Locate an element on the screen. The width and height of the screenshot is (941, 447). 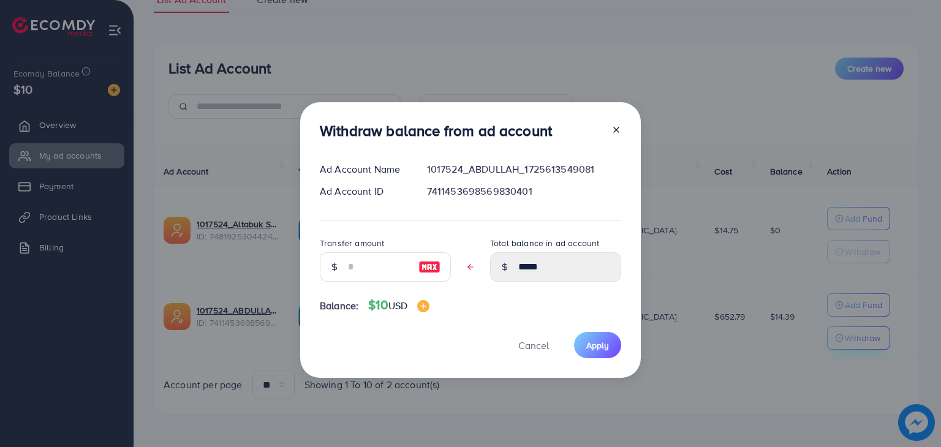
button: Apply is located at coordinates (597, 345).